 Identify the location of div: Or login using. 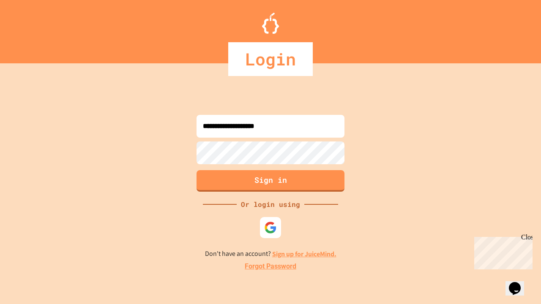
(271, 205).